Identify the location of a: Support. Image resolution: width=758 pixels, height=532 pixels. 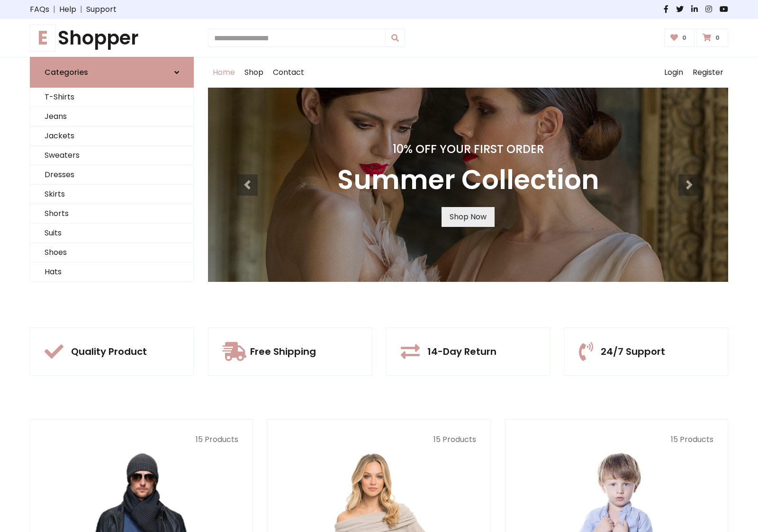
(101, 9).